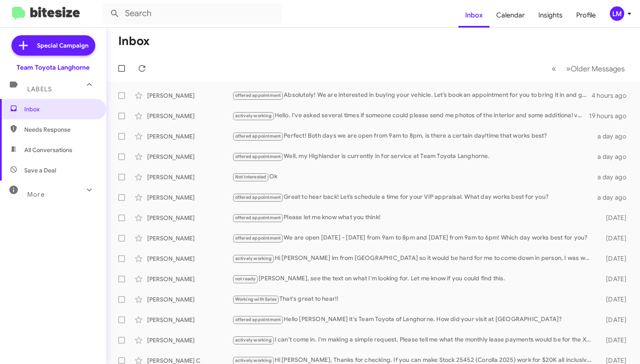  I want to click on nav: Page navigation example, so click(589, 69).